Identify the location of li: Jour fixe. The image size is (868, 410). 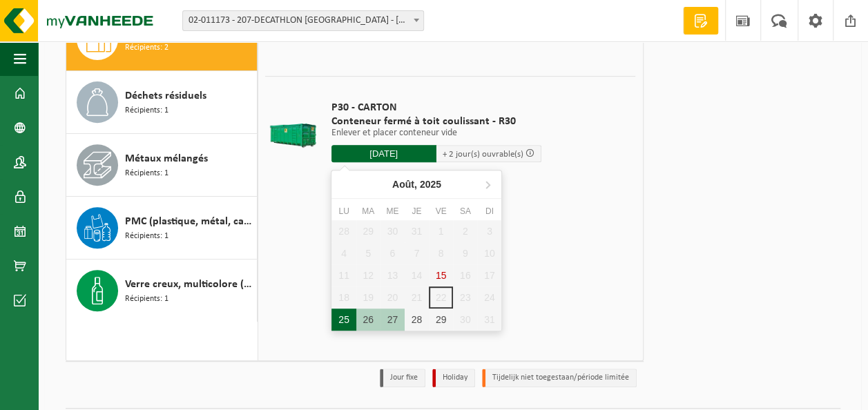
(403, 378).